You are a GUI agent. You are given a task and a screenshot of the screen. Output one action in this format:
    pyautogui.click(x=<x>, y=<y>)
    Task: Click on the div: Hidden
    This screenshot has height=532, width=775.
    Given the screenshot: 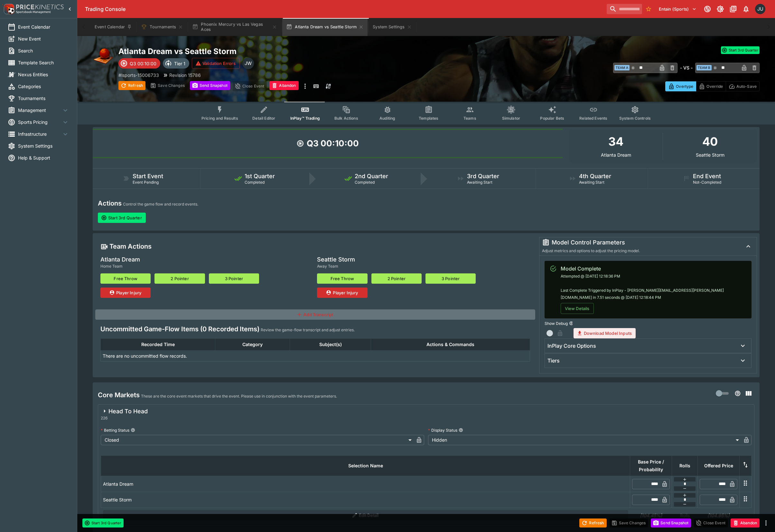 What is the action you would take?
    pyautogui.click(x=584, y=440)
    